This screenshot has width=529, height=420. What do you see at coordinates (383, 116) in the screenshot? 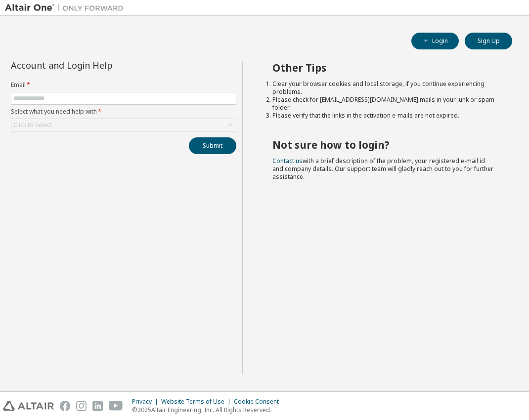
I see `li: Please verify that the links in the activation e-mails are not expired.` at bounding box center [383, 116].